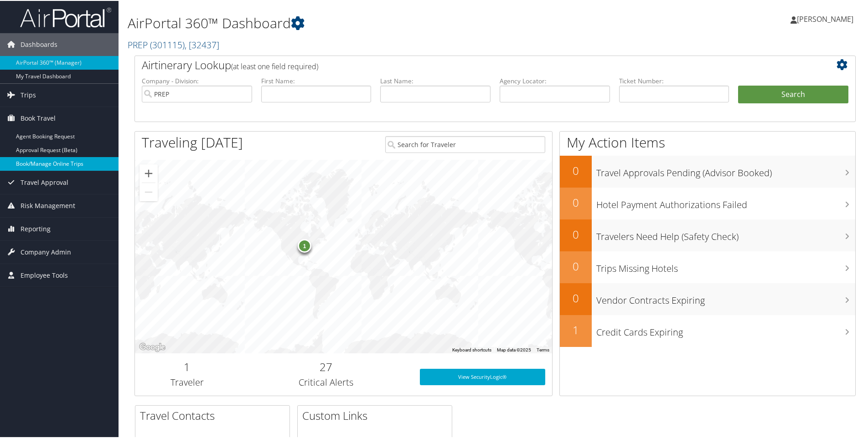  I want to click on h3: Critical Alerts, so click(326, 381).